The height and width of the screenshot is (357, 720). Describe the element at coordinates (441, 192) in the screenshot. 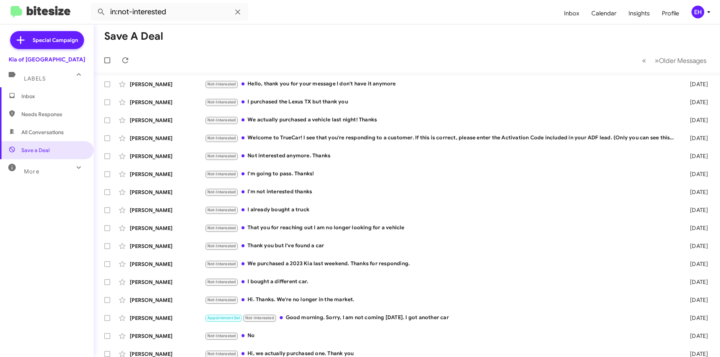

I see `div: I'm not interested thanks` at that location.